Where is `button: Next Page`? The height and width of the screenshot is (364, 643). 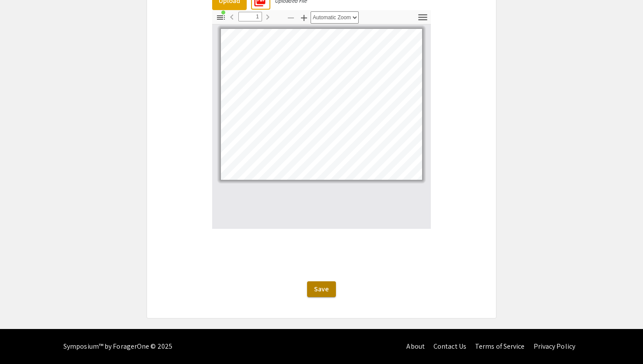 button: Next Page is located at coordinates (268, 17).